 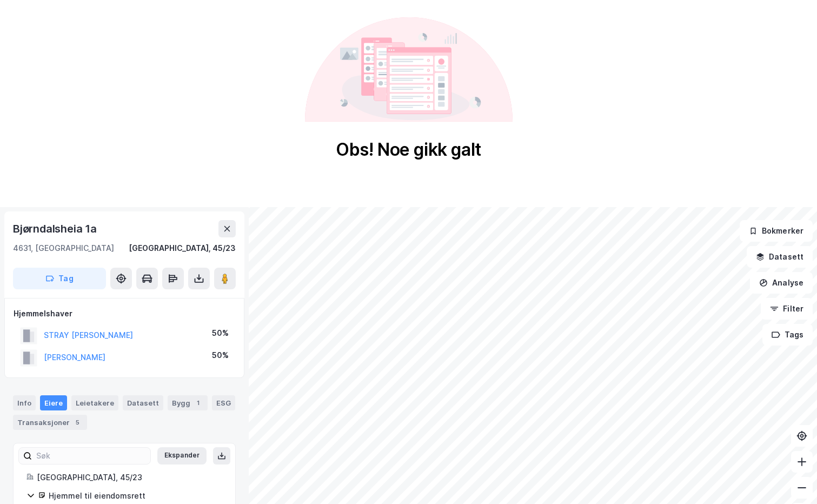 What do you see at coordinates (50, 423) in the screenshot?
I see `div: Transaksjoner` at bounding box center [50, 423].